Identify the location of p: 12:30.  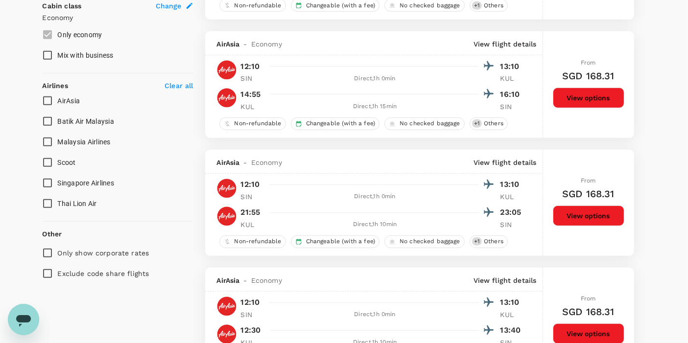
(251, 331).